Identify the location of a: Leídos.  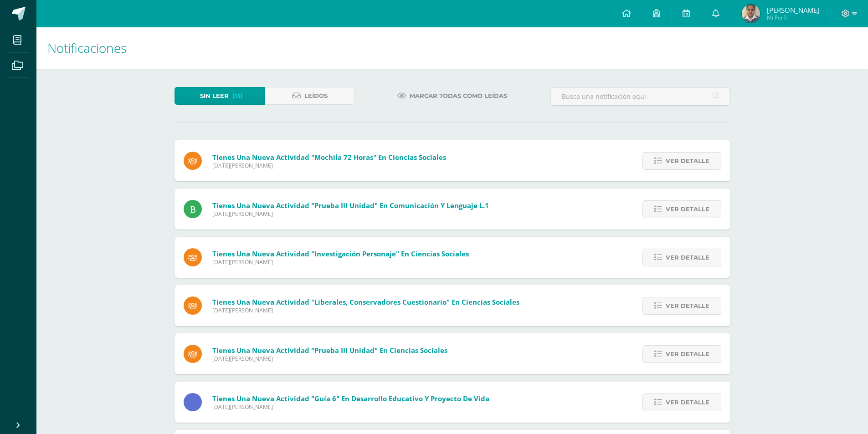
(309, 95).